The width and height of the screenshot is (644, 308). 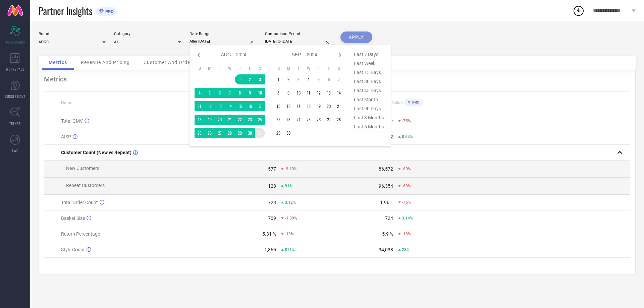 What do you see at coordinates (389, 219) in the screenshot?
I see `div: 724` at bounding box center [389, 219].